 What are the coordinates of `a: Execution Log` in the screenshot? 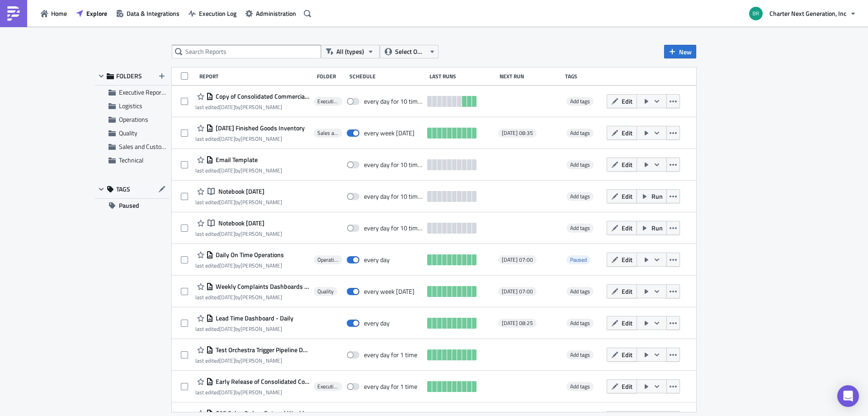 It's located at (212, 13).